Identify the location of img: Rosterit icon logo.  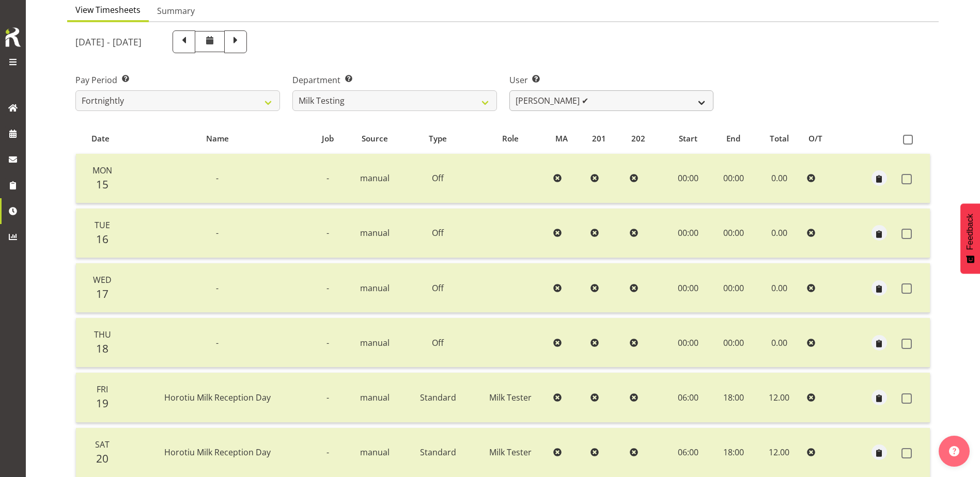
(13, 37).